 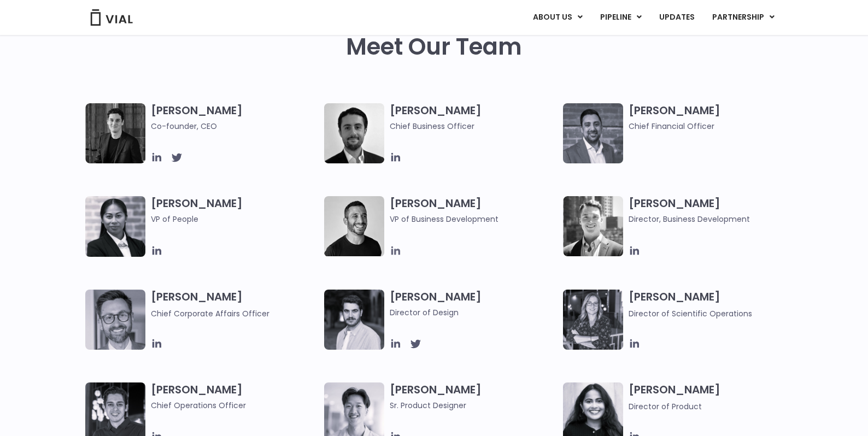 What do you see at coordinates (115, 134) in the screenshot?
I see `img: A black and white photo of a man in a suit attending a Summit.` at bounding box center [115, 134].